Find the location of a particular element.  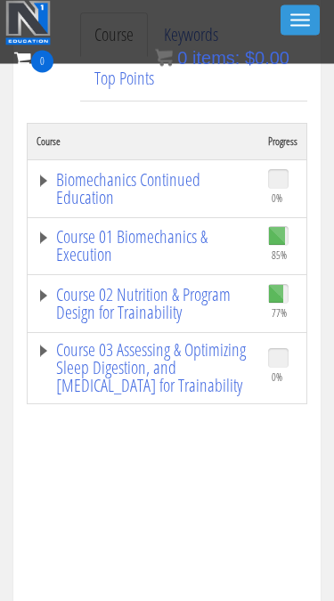

a: 0 items: $0.00 is located at coordinates (222, 58).